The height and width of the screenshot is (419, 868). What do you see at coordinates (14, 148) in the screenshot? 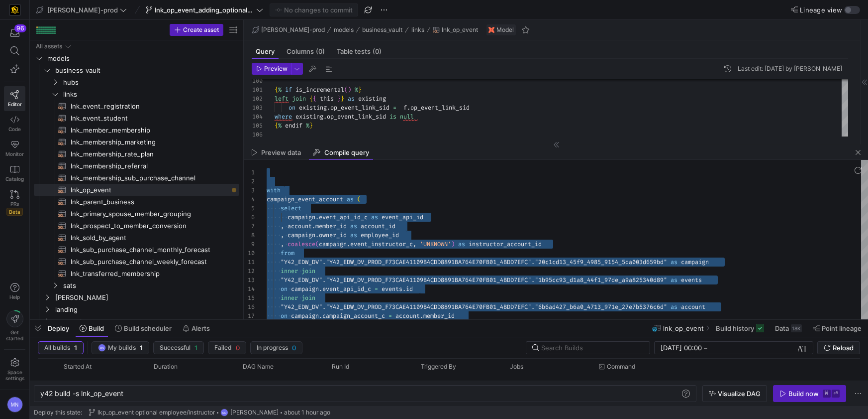
I see `a: Monitor` at bounding box center [14, 148].